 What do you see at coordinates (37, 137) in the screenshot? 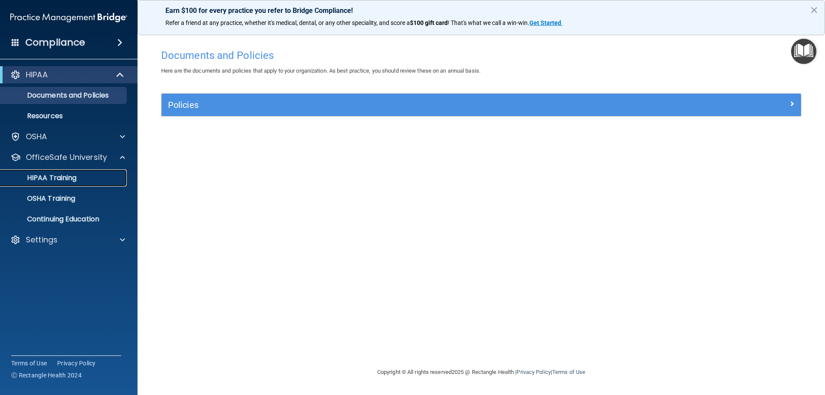
I see `p: OSHA` at bounding box center [37, 137].